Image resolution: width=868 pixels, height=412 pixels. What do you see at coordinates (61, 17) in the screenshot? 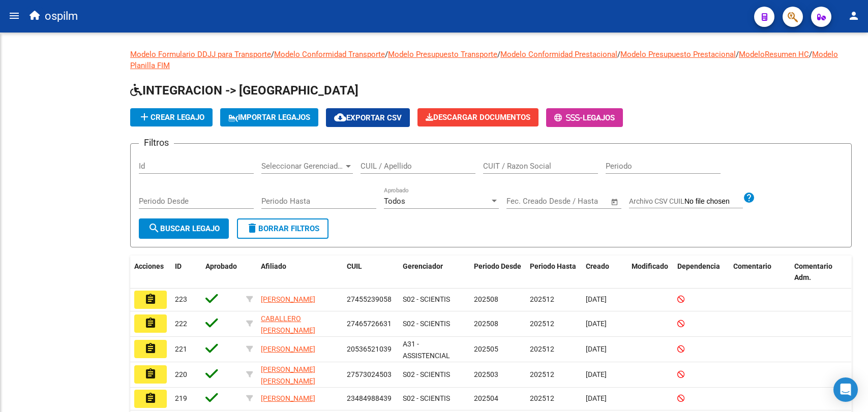
I see `span: ospilm` at bounding box center [61, 17].